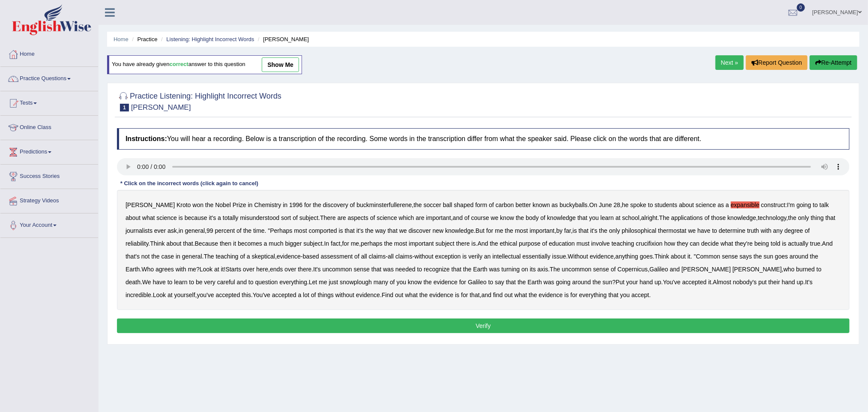  What do you see at coordinates (198, 205) in the screenshot?
I see `b: won` at bounding box center [198, 205].